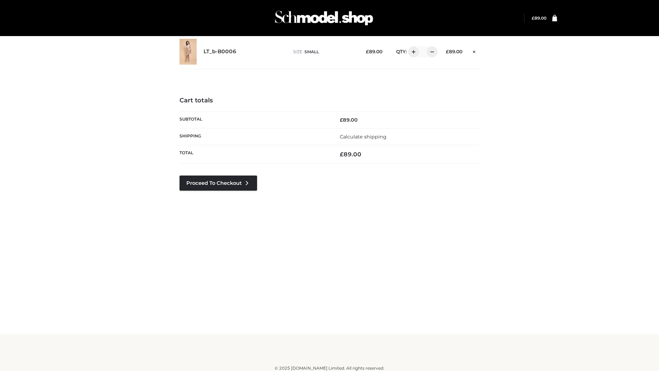 This screenshot has width=659, height=371. Describe the element at coordinates (254, 120) in the screenshot. I see `th: Subtotal` at that location.